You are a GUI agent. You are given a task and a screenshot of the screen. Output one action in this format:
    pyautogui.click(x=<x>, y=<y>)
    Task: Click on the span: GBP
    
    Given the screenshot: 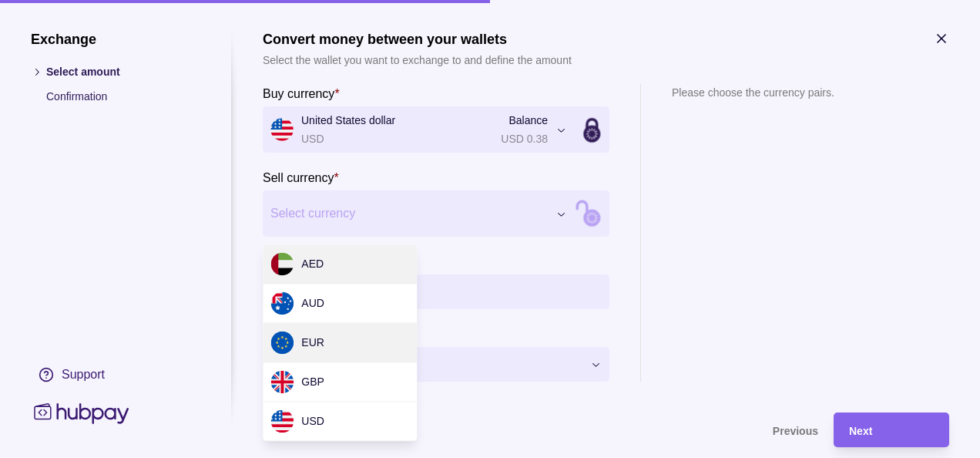 What is the action you would take?
    pyautogui.click(x=313, y=382)
    